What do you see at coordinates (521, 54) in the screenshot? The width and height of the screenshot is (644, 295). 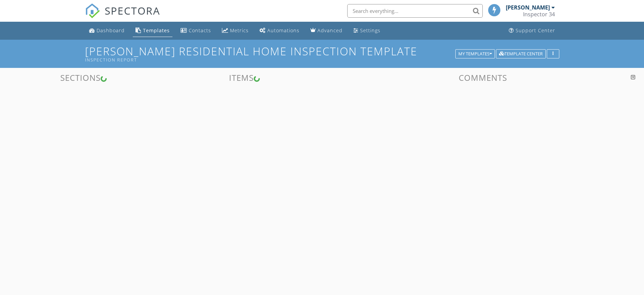 I see `button: Template Center` at bounding box center [521, 54].